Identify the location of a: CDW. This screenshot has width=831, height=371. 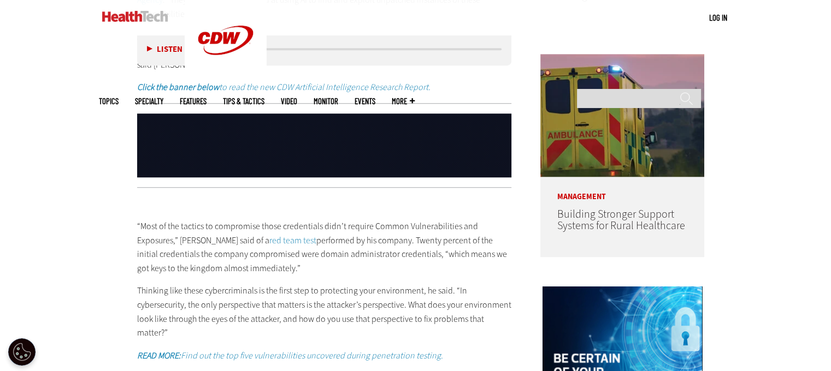
(226, 78).